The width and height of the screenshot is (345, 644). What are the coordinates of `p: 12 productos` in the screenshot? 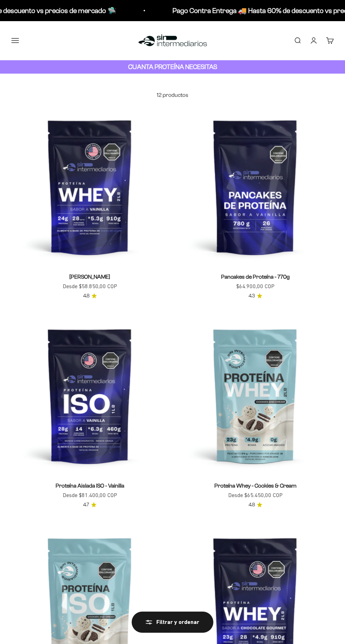 It's located at (172, 95).